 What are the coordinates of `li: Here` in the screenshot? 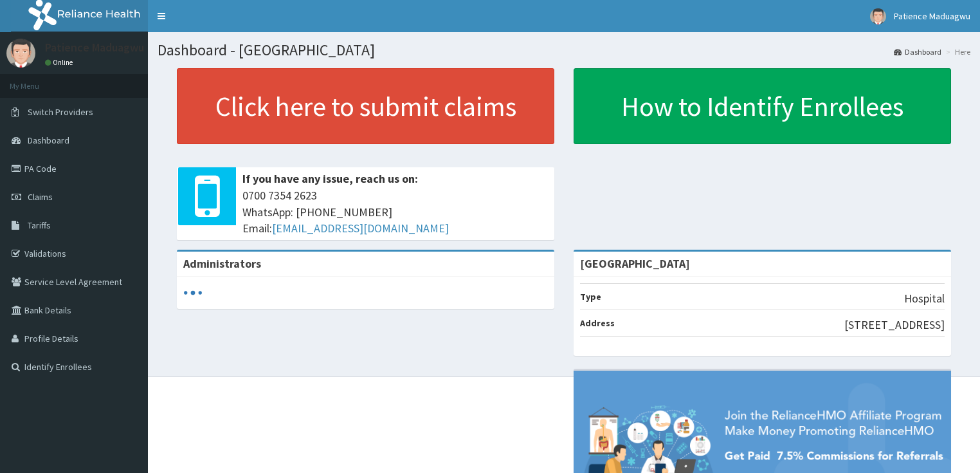 It's located at (956, 51).